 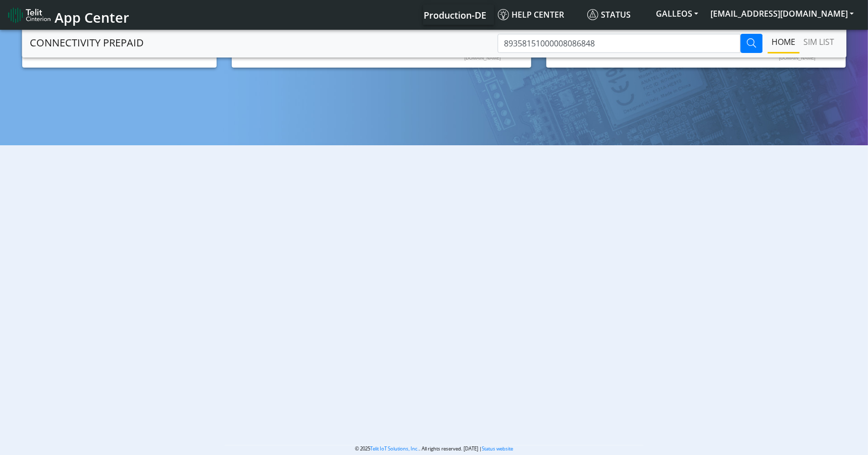 What do you see at coordinates (593, 15) in the screenshot?
I see `img: status.svg` at bounding box center [593, 15].